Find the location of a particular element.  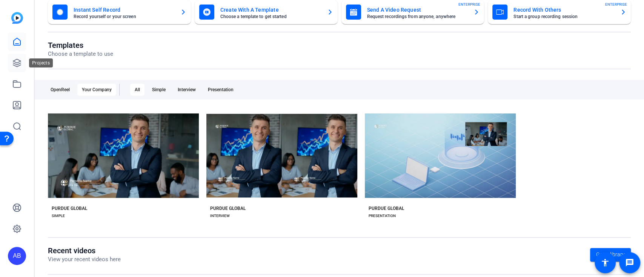

mat-icon: message is located at coordinates (630, 263).